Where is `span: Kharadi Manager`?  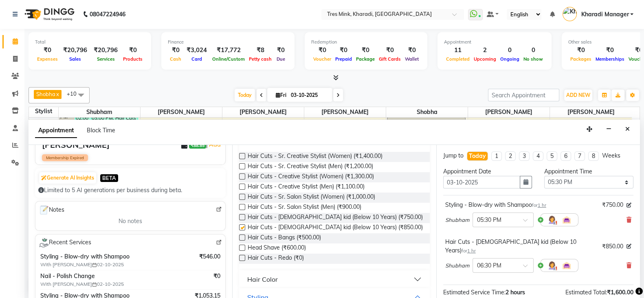
span: Kharadi Manager is located at coordinates (605, 15).